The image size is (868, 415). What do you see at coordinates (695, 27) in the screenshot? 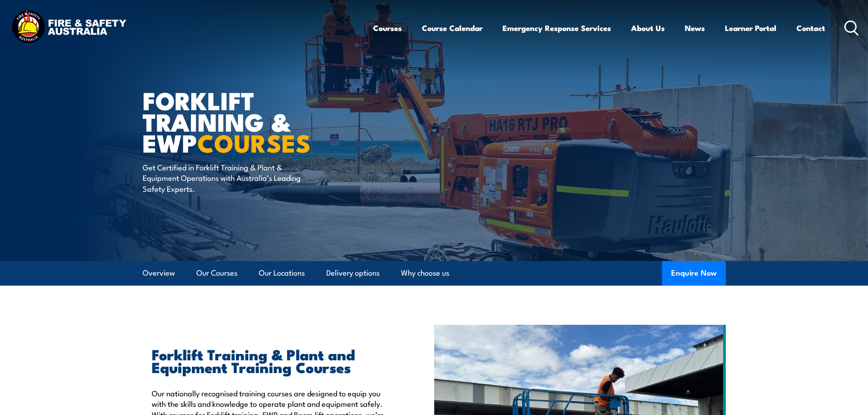
I see `a: News` at bounding box center [695, 27].